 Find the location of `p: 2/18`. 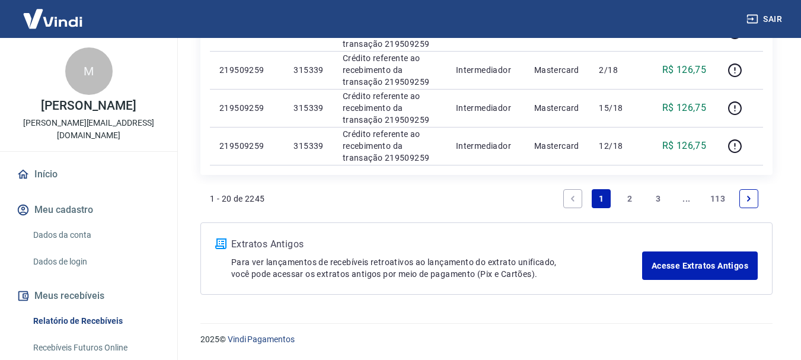

p: 2/18 is located at coordinates (616, 70).